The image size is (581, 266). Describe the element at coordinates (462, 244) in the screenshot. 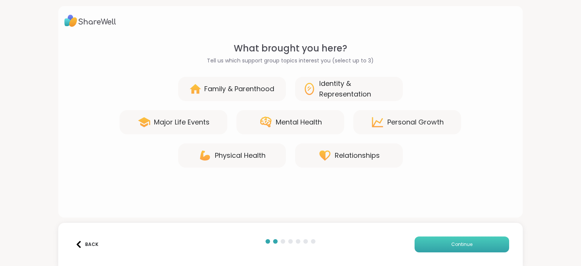

I see `span: Continue` at that location.